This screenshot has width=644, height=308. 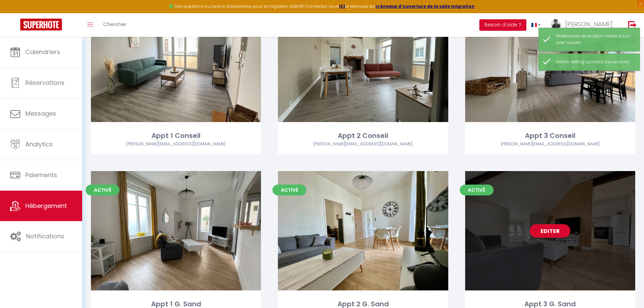 What do you see at coordinates (45, 82) in the screenshot?
I see `span: Réservations` at bounding box center [45, 82].